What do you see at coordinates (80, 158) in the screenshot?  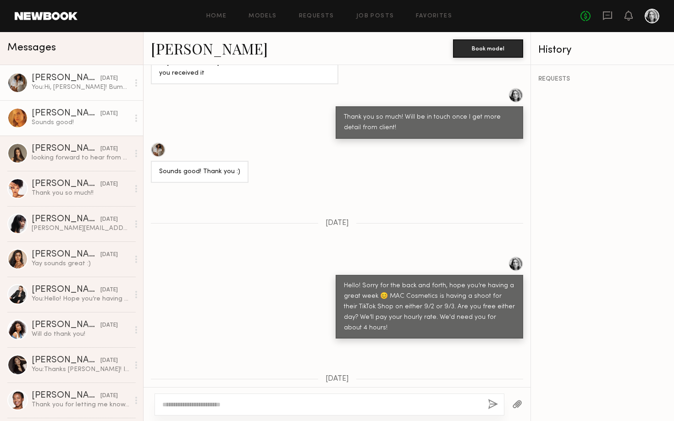 I see `div: looking forward to hear from you soon:)` at bounding box center [80, 158].